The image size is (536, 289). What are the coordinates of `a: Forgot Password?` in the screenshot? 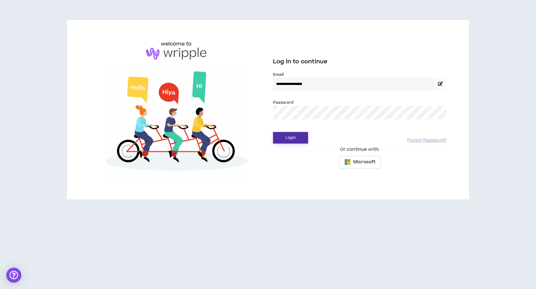 It's located at (427, 140).